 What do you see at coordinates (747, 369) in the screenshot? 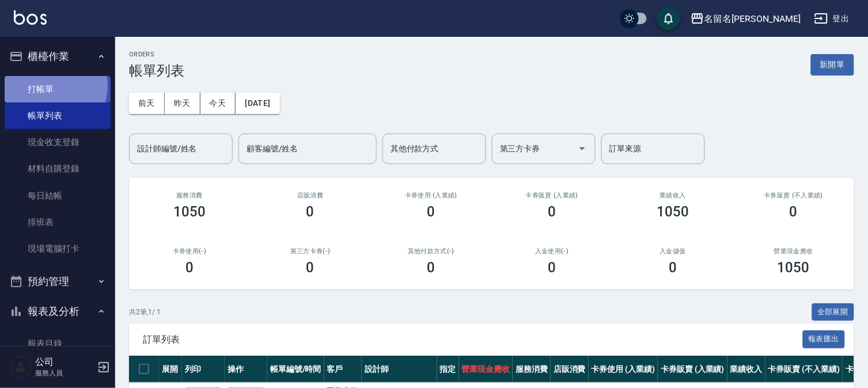
I see `th: 業績收入` at bounding box center [747, 369].